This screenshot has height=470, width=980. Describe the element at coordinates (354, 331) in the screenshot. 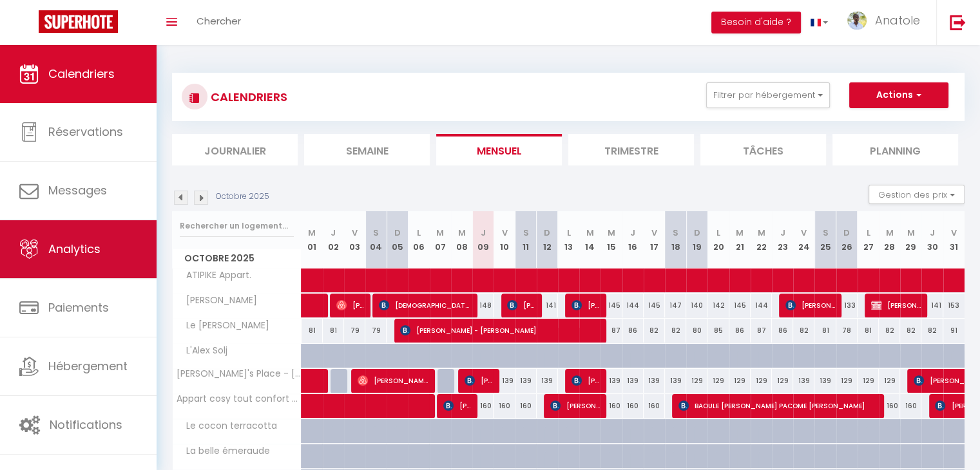

I see `div: 79` at that location.